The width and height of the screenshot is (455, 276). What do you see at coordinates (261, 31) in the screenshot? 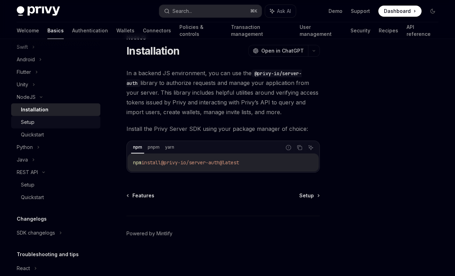
I see `a: Transaction management` at bounding box center [261, 31].